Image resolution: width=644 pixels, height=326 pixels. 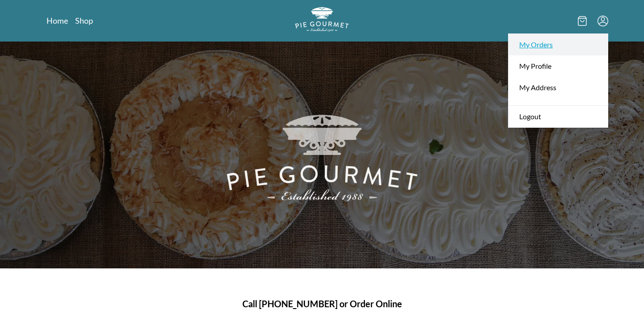 What do you see at coordinates (558, 116) in the screenshot?
I see `a: Logout` at bounding box center [558, 116].